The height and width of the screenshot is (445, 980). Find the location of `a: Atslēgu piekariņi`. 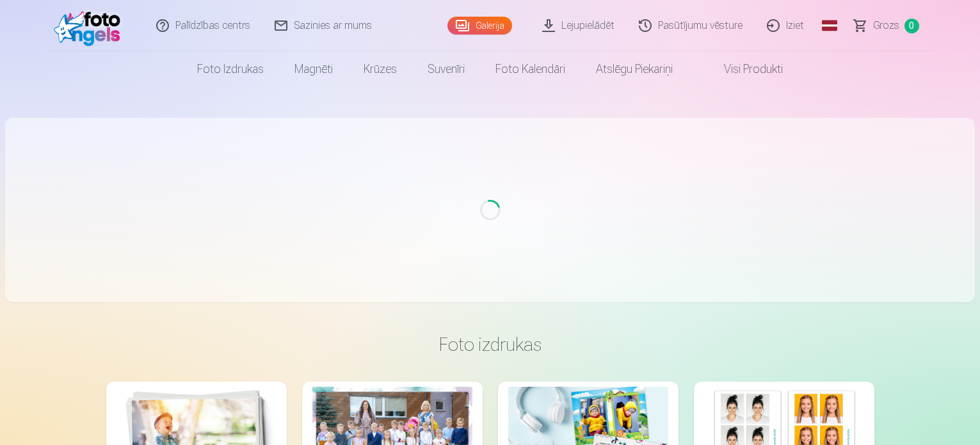

a: Atslēgu piekariņi is located at coordinates (635, 69).